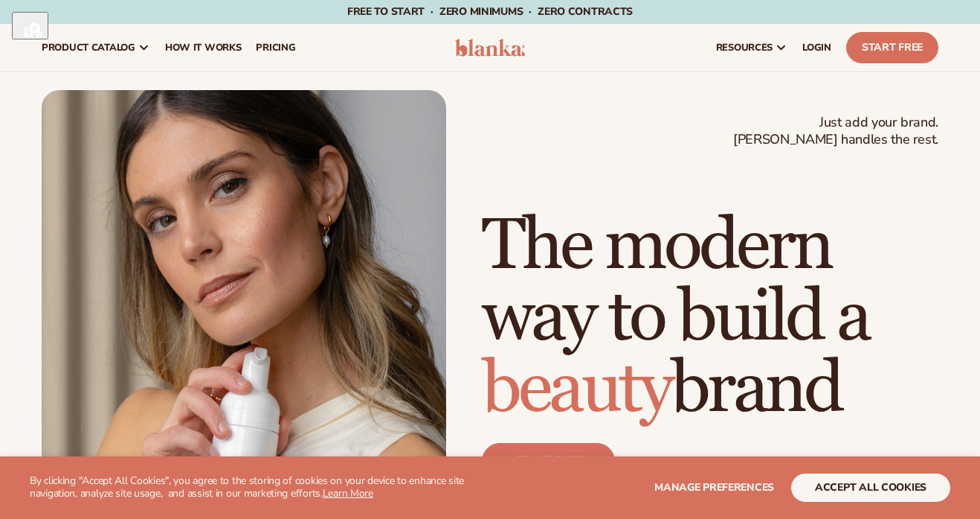 This screenshot has width=980, height=519. I want to click on span: resources, so click(744, 48).